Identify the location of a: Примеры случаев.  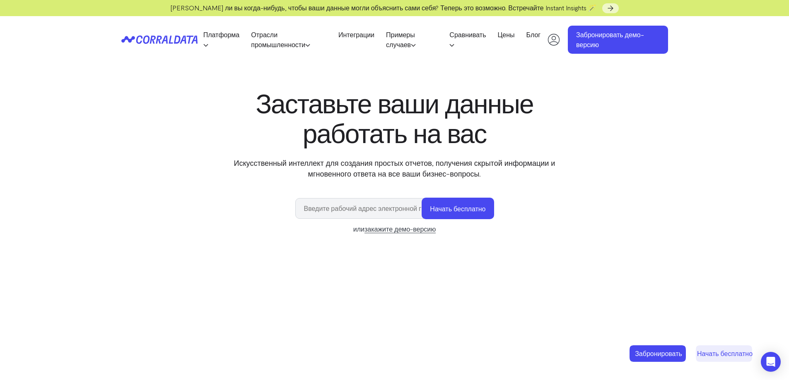
(411, 40).